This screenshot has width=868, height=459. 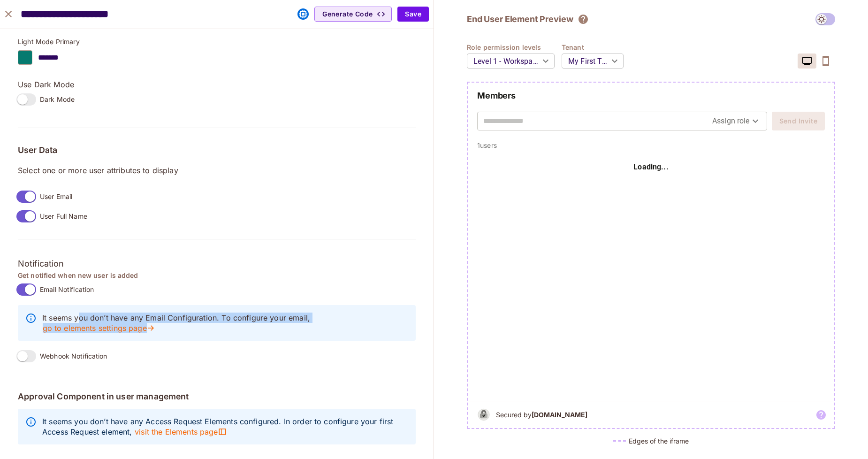 I want to click on p: It seems you don’t have any Email Configuration. To configure your email,, so click(x=225, y=323).